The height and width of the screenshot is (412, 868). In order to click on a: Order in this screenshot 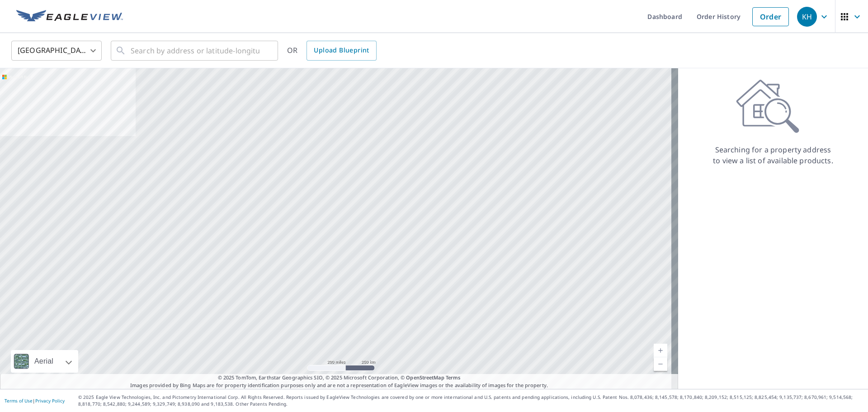, I will do `click(771, 17)`.